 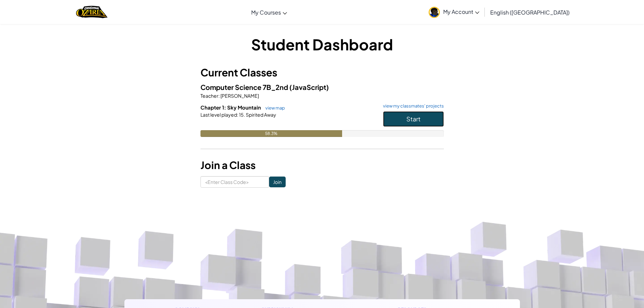 I want to click on a: view my classmates' projects, so click(x=412, y=106).